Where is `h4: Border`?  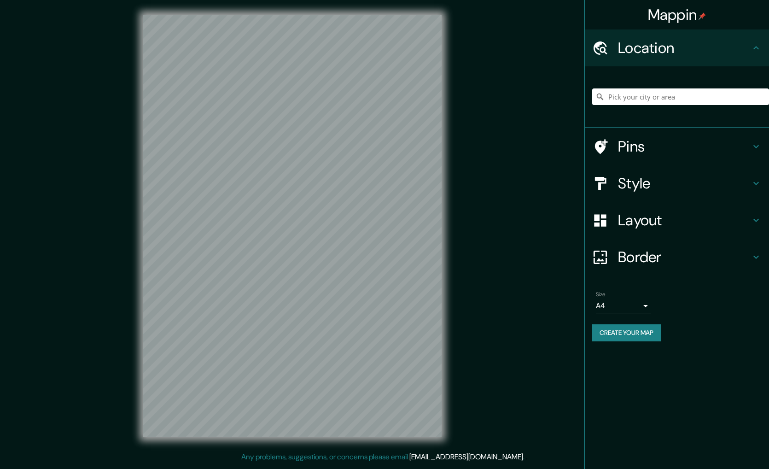 h4: Border is located at coordinates (684, 257).